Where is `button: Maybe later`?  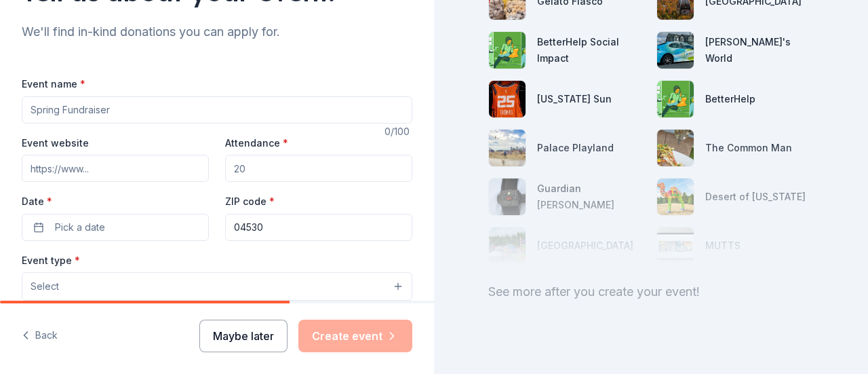
button: Maybe later is located at coordinates (243, 335).